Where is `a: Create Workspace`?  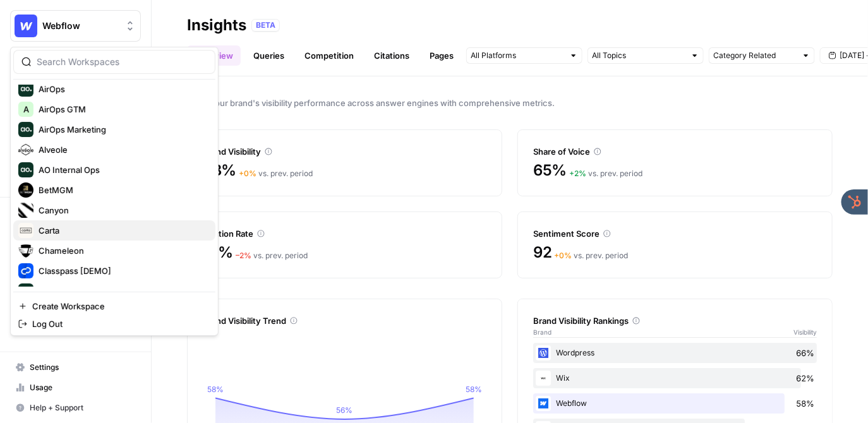
a: Create Workspace is located at coordinates (114, 306).